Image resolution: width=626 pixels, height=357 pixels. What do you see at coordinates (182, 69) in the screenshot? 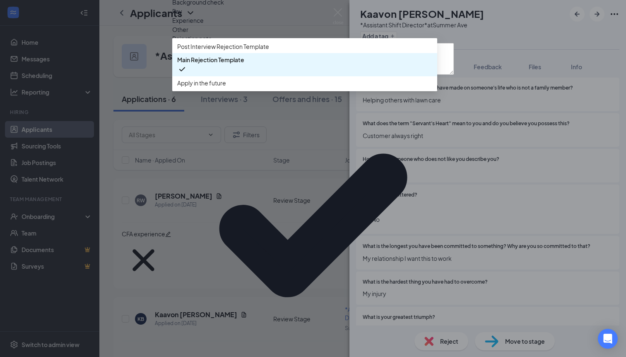
I see `svg: Checkmark` at bounding box center [182, 69].